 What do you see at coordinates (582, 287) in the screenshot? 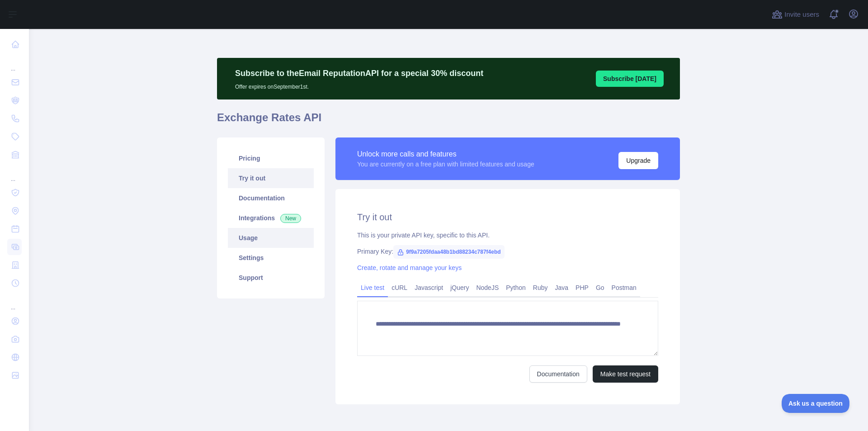
I see `a: PHP` at bounding box center [582, 287].